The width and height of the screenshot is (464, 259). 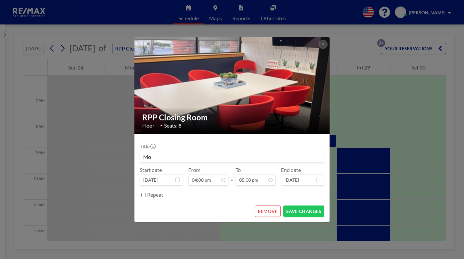 I want to click on label: Start date, so click(x=151, y=170).